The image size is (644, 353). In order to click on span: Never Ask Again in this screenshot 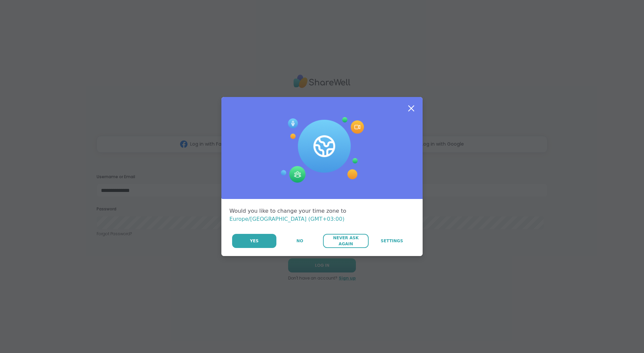, I will do `click(345, 241)`.